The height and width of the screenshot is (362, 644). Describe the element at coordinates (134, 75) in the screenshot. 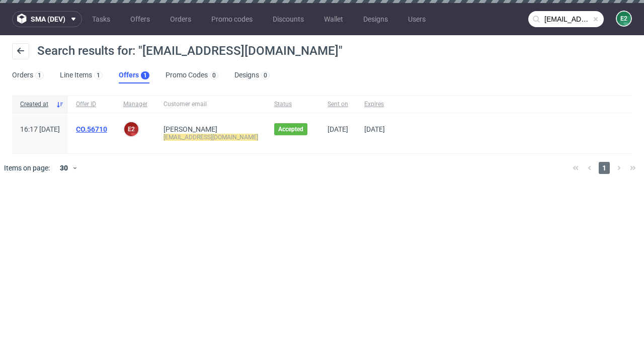

I see `a: Offers1` at that location.